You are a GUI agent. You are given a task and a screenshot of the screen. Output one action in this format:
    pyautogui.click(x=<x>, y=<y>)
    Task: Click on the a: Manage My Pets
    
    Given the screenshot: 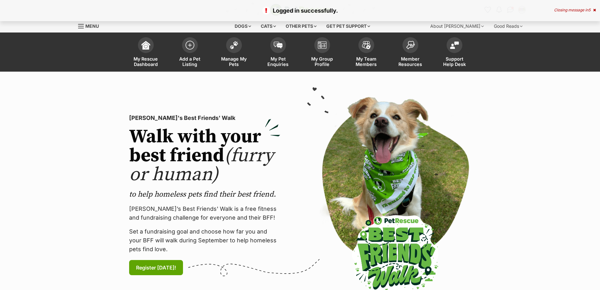 What is the action you would take?
    pyautogui.click(x=234, y=53)
    